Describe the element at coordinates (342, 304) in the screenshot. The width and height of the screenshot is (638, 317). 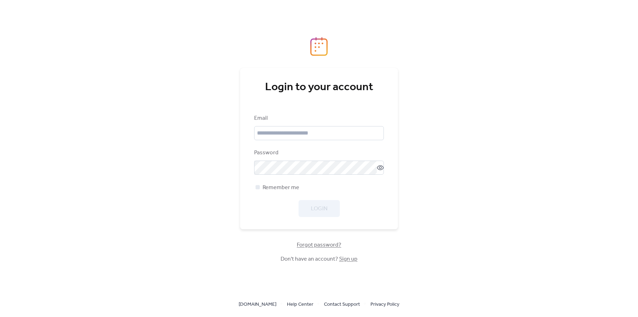
I see `a: Contact Support` at that location.